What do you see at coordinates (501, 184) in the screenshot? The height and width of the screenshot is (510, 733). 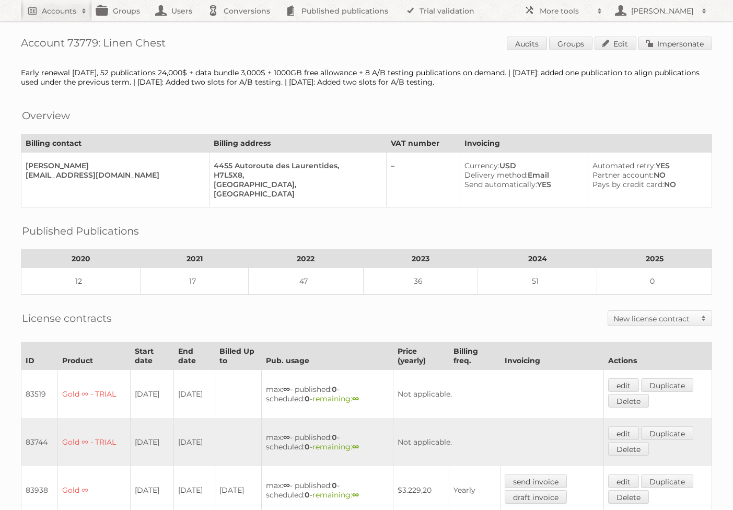 I see `span: Send automatically:` at bounding box center [501, 184].